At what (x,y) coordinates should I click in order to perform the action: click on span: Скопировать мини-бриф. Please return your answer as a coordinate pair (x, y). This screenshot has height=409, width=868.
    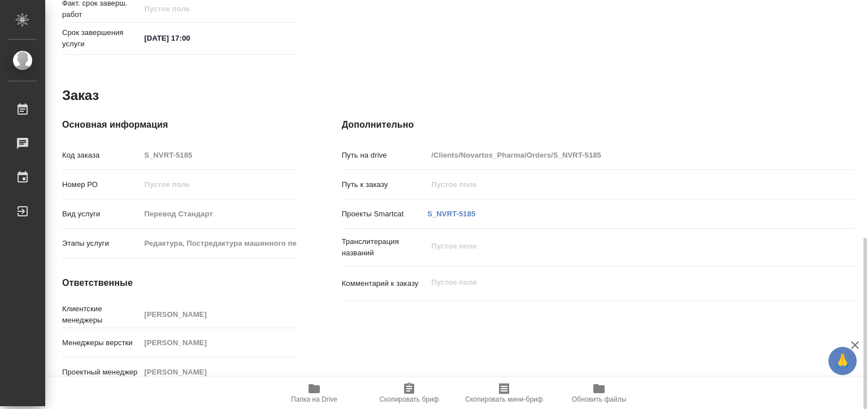
    Looking at the image, I should click on (503, 399).